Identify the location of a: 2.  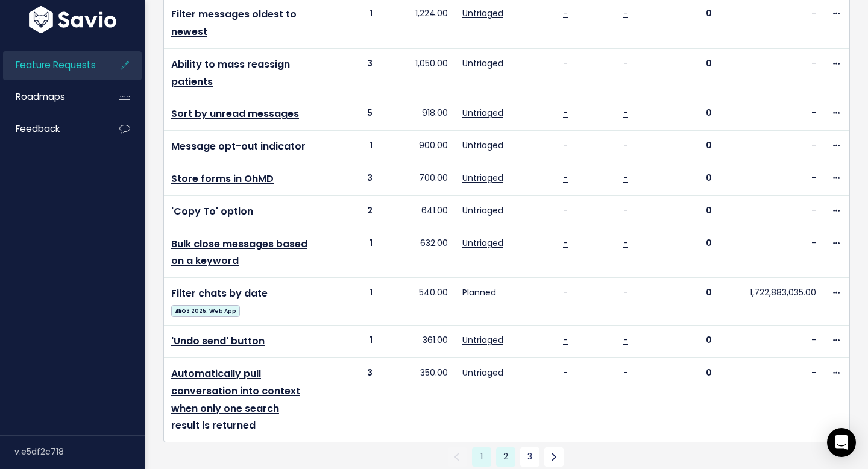
(506, 457).